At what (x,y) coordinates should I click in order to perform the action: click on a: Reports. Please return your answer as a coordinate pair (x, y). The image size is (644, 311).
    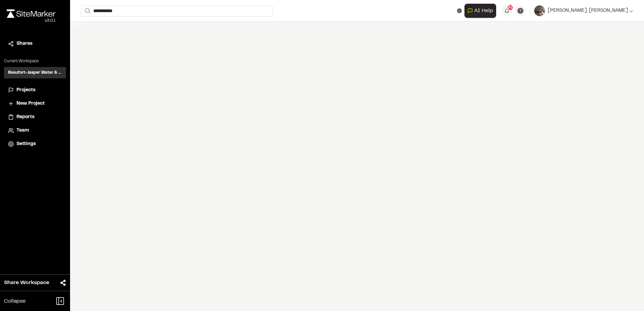
    Looking at the image, I should click on (35, 117).